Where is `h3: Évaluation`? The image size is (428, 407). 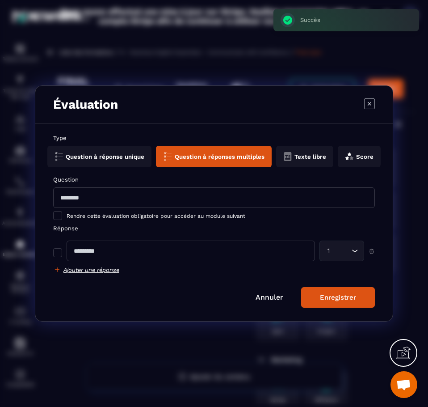 h3: Évaluation is located at coordinates (85, 104).